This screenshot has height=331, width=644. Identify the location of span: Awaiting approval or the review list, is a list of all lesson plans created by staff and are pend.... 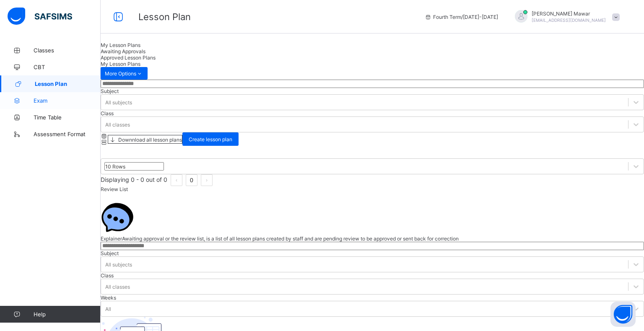
(290, 238).